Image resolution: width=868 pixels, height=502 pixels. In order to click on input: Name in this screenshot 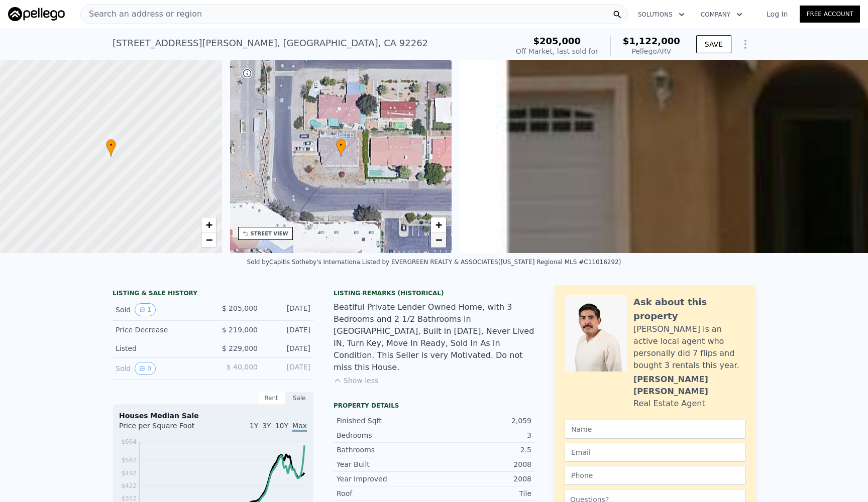, I will do `click(655, 429)`.